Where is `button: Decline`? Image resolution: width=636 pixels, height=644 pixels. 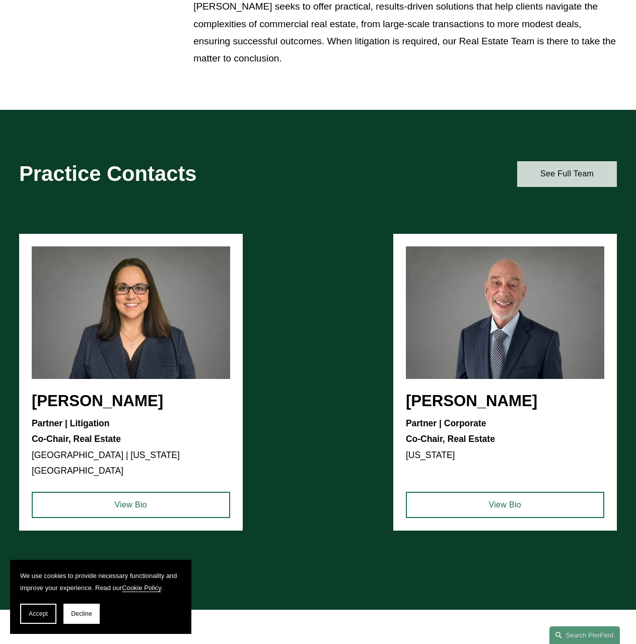
button: Decline is located at coordinates (82, 614).